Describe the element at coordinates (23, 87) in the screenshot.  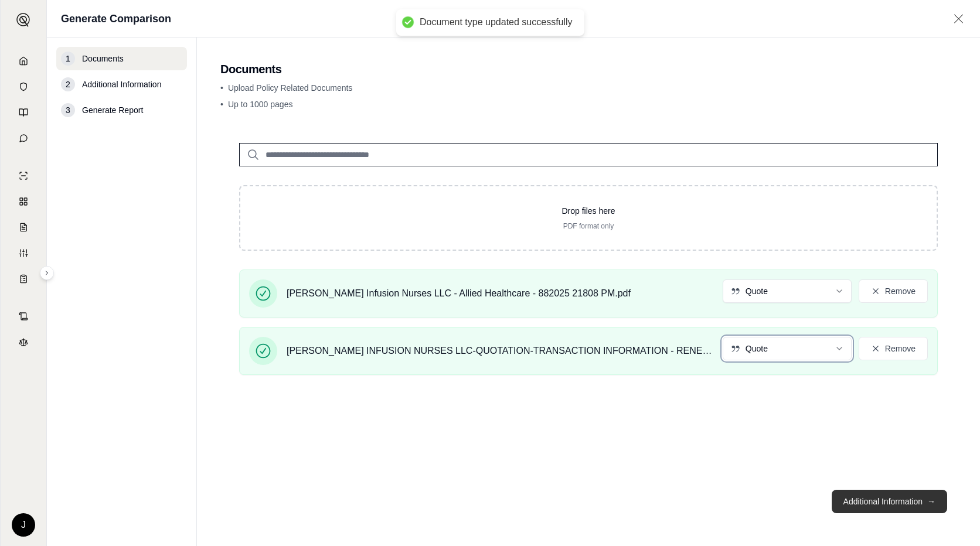
I see `a: Documents Vault` at that location.